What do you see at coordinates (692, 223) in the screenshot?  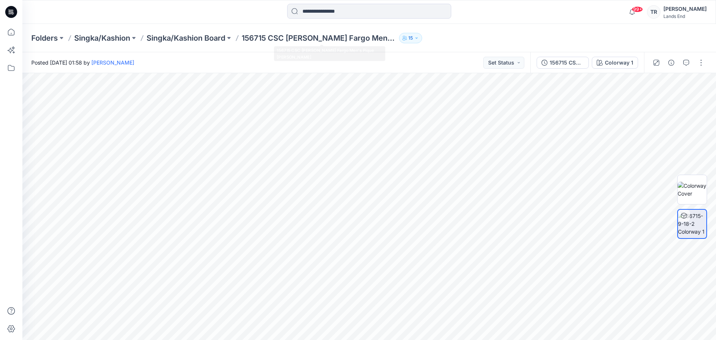 I see `img: 156715-9-18-2 Colorway 1` at bounding box center [692, 223].